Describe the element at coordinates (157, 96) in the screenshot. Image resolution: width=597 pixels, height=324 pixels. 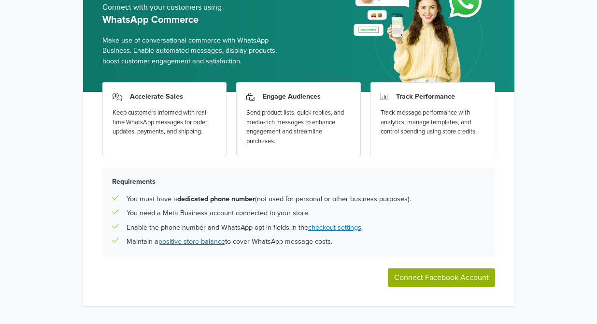
I see `h3: Accelerate Sales` at that location.